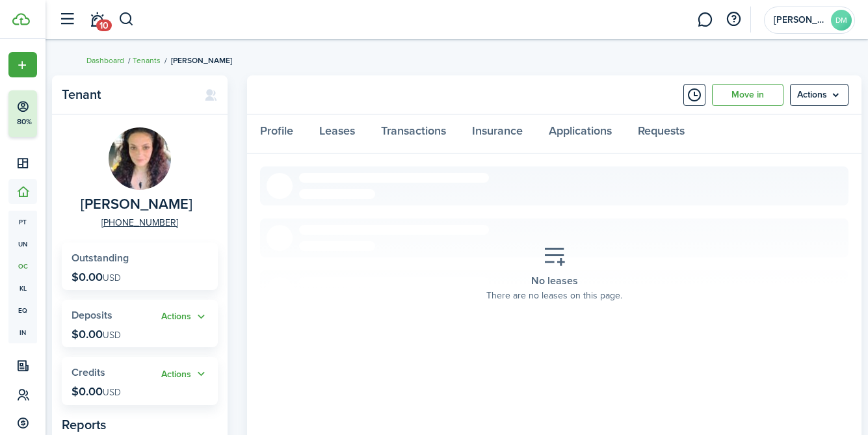  What do you see at coordinates (139, 159) in the screenshot?
I see `img: Katrina Burdick` at bounding box center [139, 159].